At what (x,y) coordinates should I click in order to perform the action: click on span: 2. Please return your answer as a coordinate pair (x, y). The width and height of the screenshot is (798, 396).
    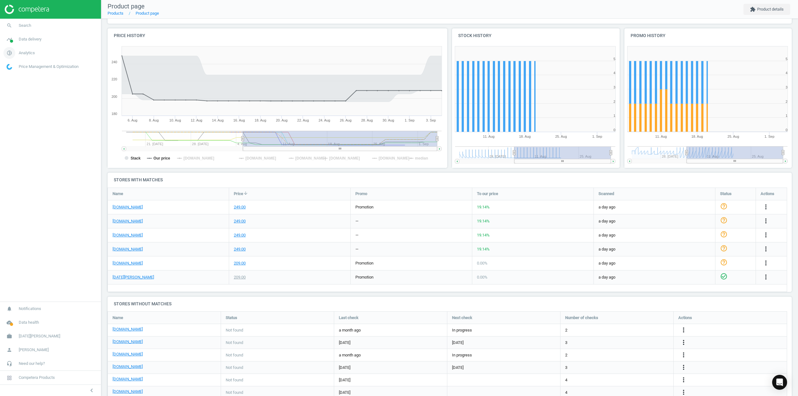
    Looking at the image, I should click on (566, 356).